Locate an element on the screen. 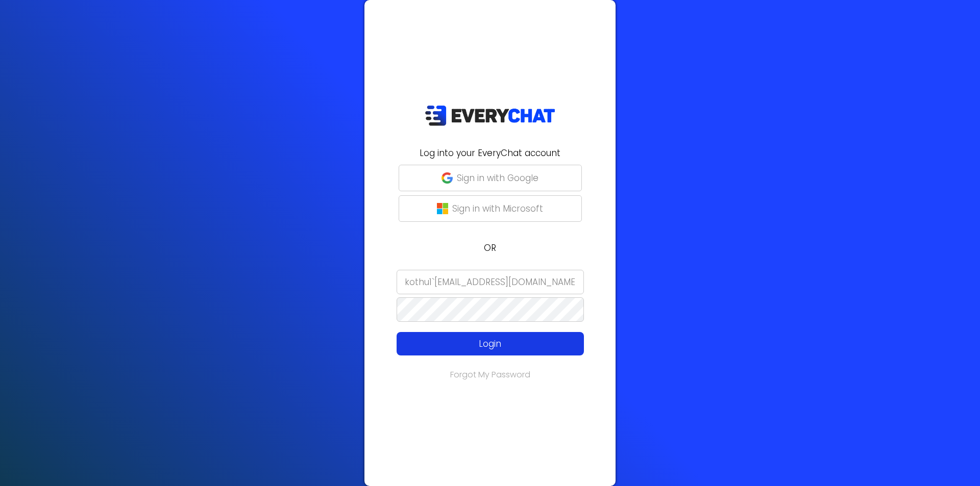 The image size is (980, 486). button: Login is located at coordinates (490, 344).